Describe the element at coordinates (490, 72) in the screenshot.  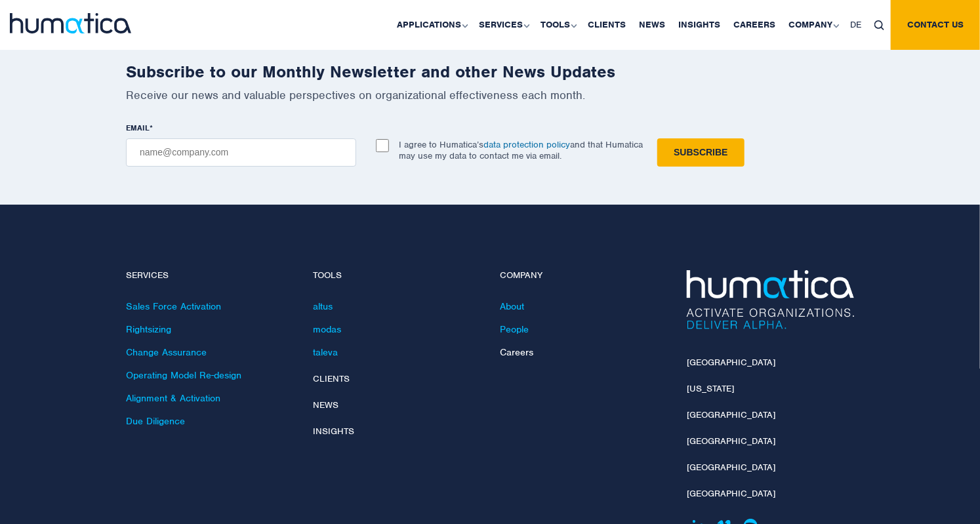
I see `h2: Subscribe to our Monthly Newsletter and other News Updates` at that location.